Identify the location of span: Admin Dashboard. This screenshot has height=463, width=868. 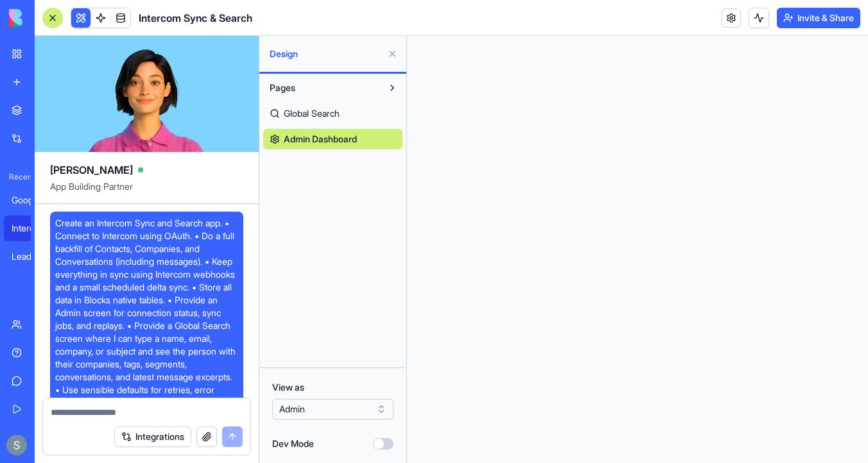
(320, 139).